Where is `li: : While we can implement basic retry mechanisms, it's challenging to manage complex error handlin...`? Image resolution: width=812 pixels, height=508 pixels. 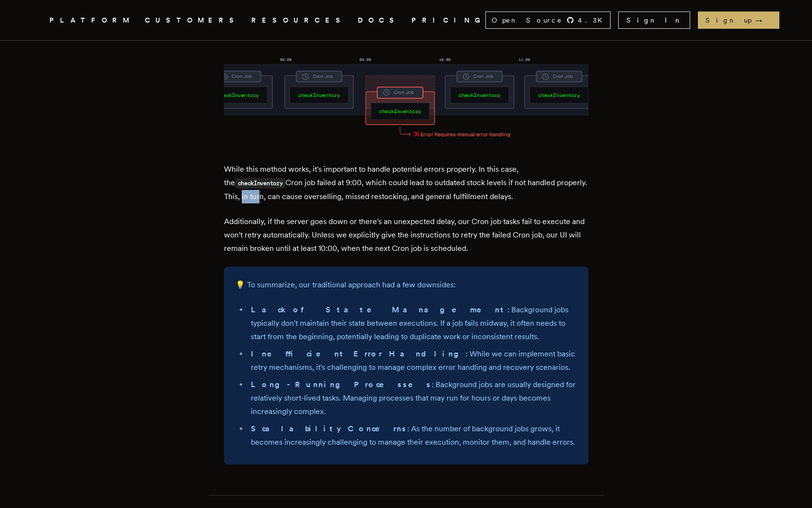 li: : While we can implement basic retry mechanisms, it's challenging to manage complex error handlin... is located at coordinates (412, 361).